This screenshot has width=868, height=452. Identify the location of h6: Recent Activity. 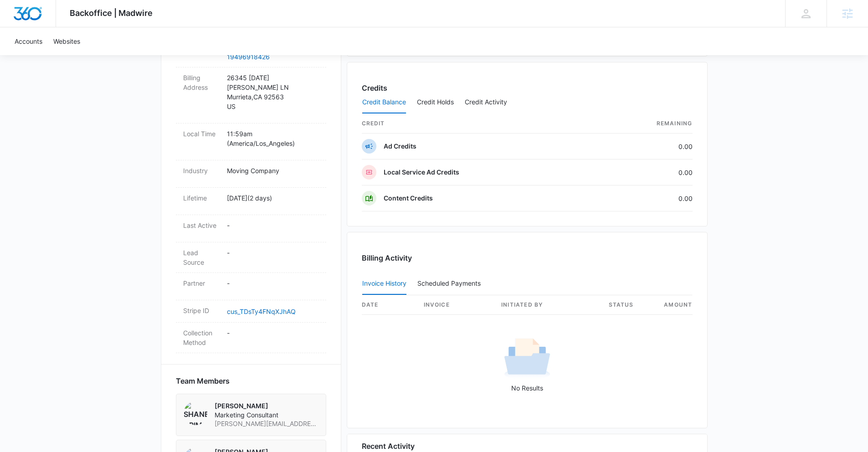
(389, 446).